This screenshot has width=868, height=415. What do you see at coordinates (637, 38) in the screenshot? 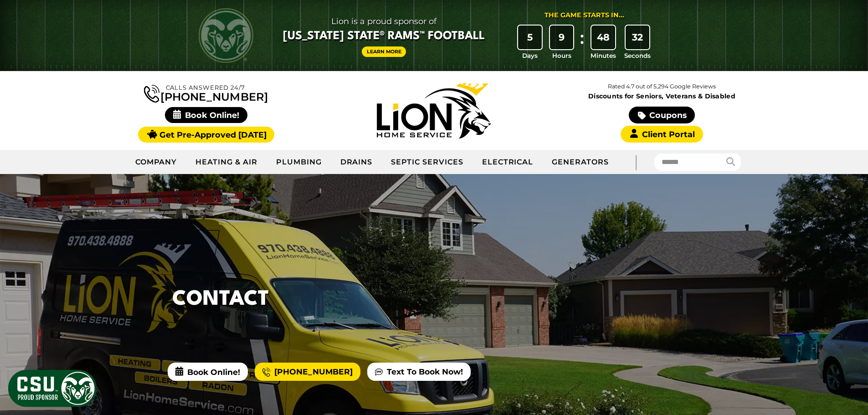
I see `div: 32` at bounding box center [637, 38].